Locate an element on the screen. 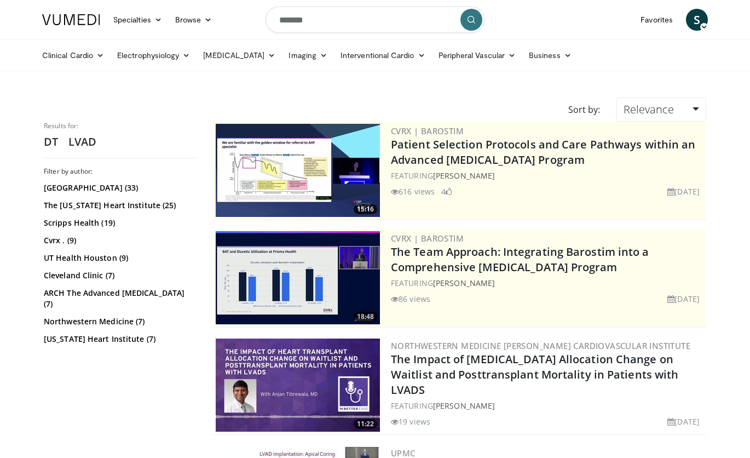 The width and height of the screenshot is (750, 458). a: 18:48 is located at coordinates (298, 278).